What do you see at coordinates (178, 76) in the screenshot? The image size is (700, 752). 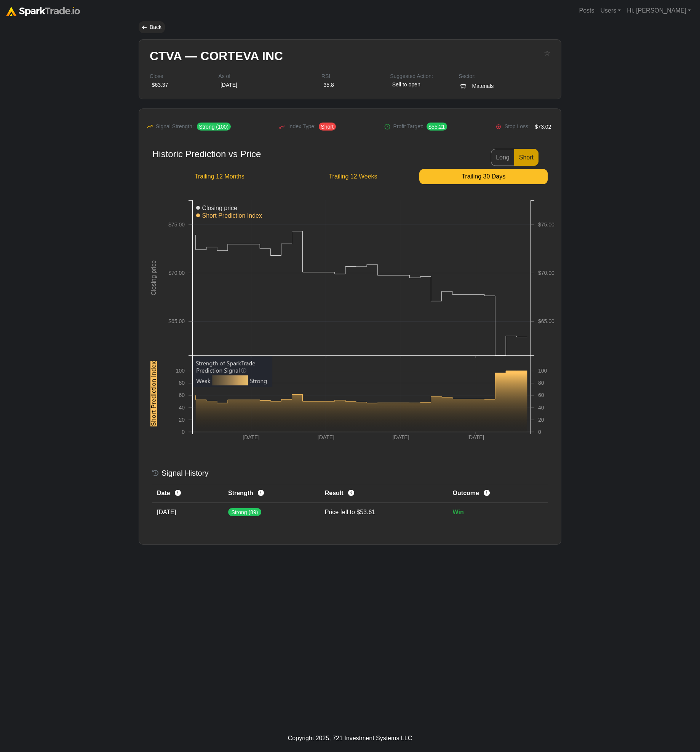 I see `div: Close` at bounding box center [178, 76].